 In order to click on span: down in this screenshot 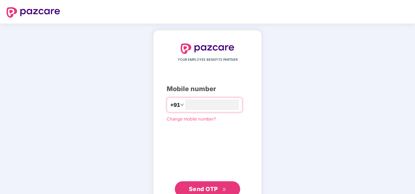, I will do `click(182, 105)`.